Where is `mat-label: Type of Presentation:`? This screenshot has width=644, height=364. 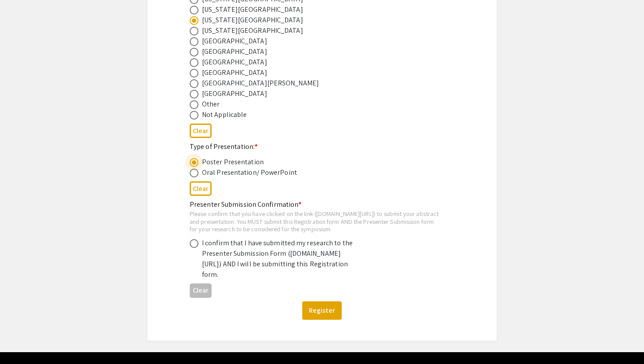 mat-label: Type of Presentation: is located at coordinates (223, 146).